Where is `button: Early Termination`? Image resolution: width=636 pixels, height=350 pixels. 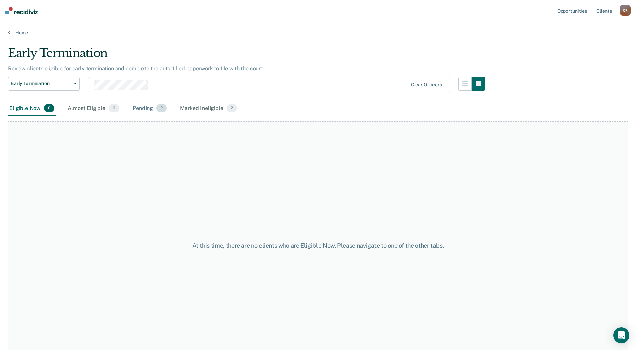
button: Early Termination is located at coordinates (44, 84).